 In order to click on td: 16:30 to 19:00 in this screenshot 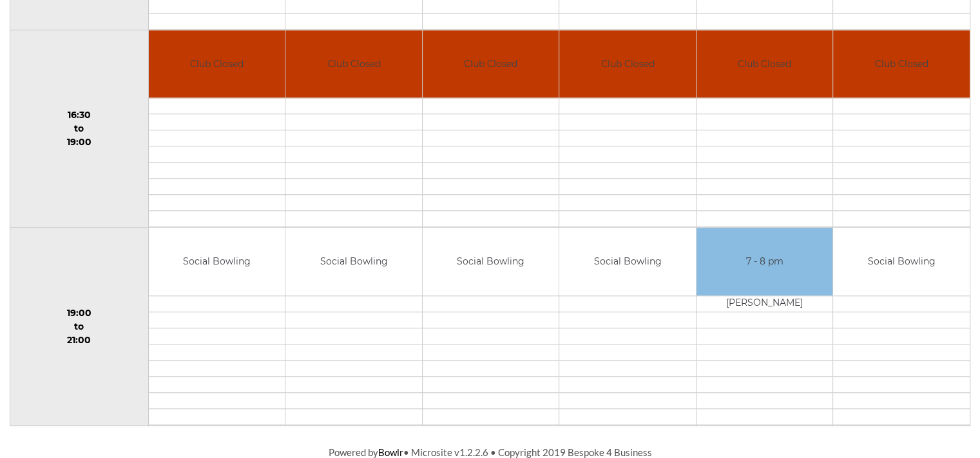, I will do `click(79, 128)`.